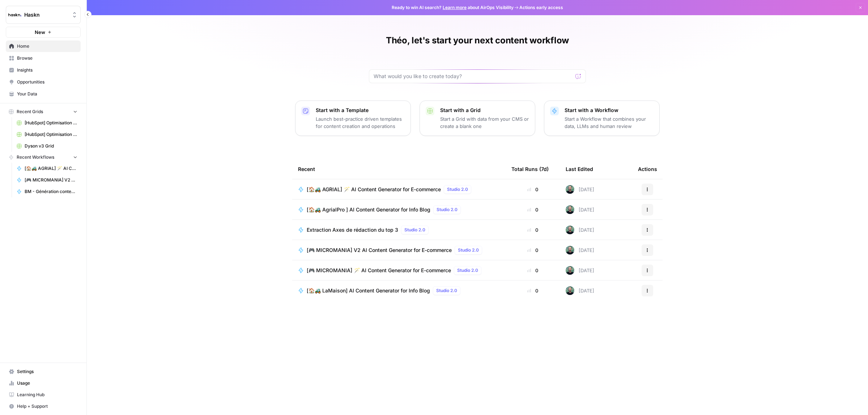  Describe the element at coordinates (477, 41) in the screenshot. I see `h1: Théo, let's start your next content workflow` at that location.